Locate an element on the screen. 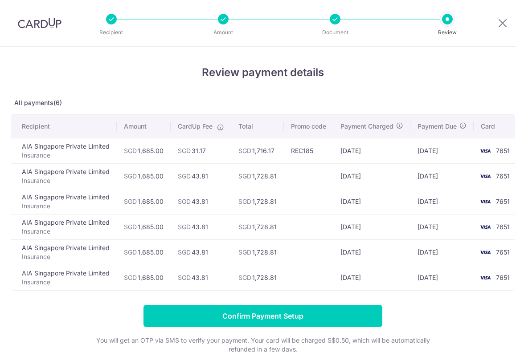 The height and width of the screenshot is (352, 516). span: CardUp Fee is located at coordinates (195, 127).